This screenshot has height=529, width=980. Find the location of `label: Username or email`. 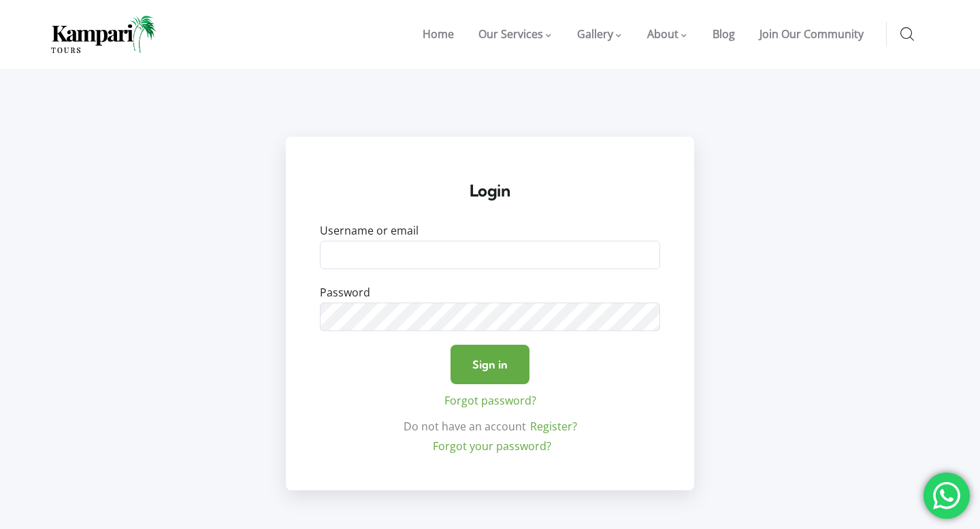

label: Username or email is located at coordinates (369, 231).